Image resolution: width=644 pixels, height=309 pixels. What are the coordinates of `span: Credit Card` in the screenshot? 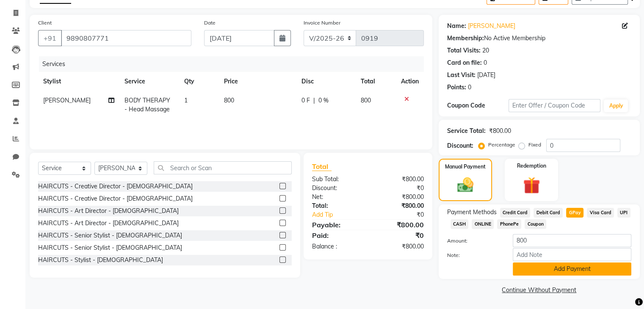 It's located at (516, 212).